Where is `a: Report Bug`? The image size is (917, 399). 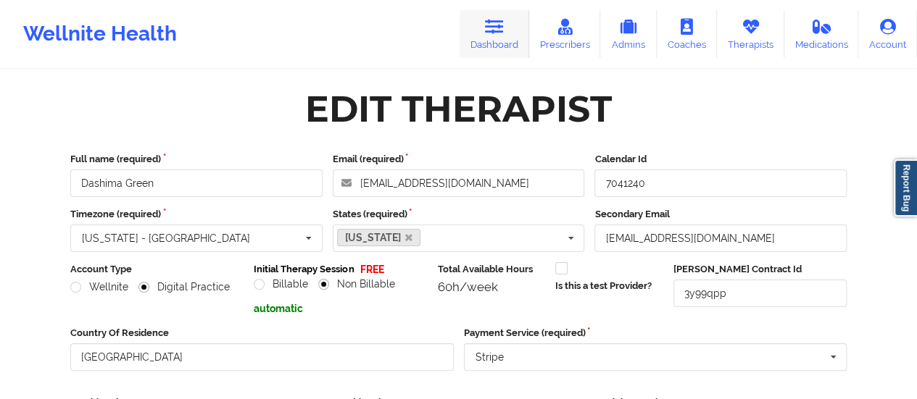
a: Report Bug is located at coordinates (905, 188).